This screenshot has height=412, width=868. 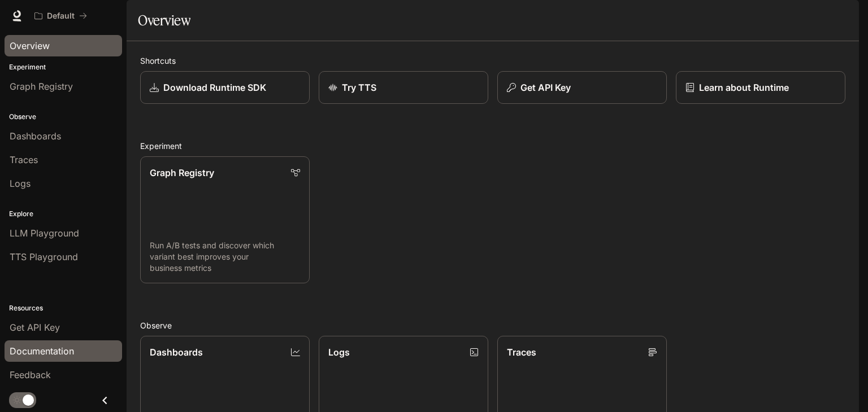 What do you see at coordinates (215, 87) in the screenshot?
I see `p: Download Runtime SDK` at bounding box center [215, 87].